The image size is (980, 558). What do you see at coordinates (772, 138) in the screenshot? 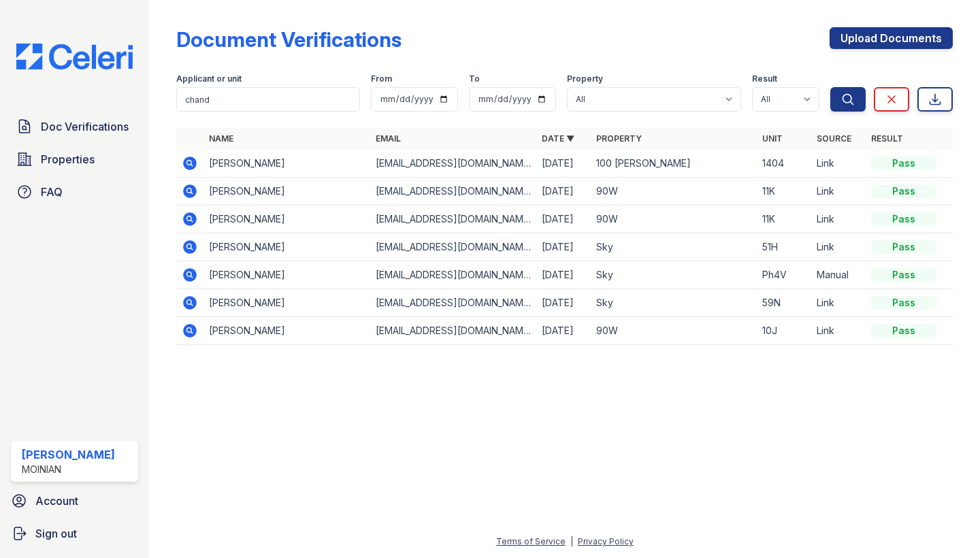
I see `a: Unit` at bounding box center [772, 138].